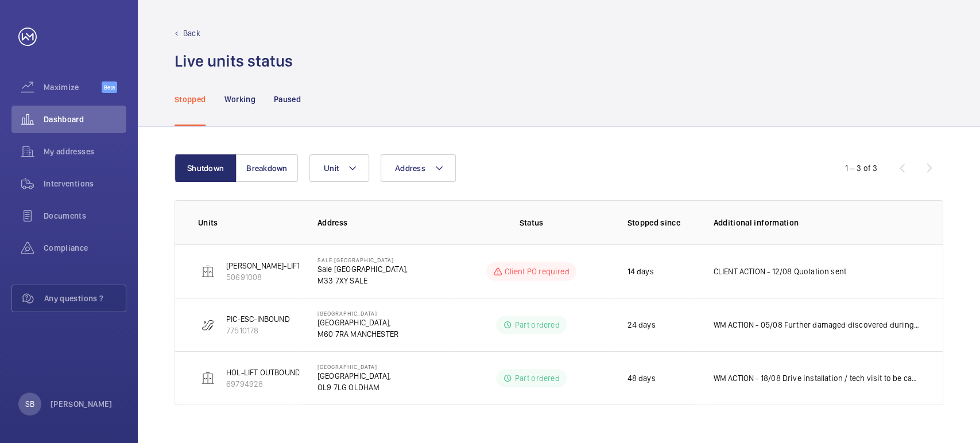  What do you see at coordinates (72, 87) in the screenshot?
I see `span: Maximize` at bounding box center [72, 87].